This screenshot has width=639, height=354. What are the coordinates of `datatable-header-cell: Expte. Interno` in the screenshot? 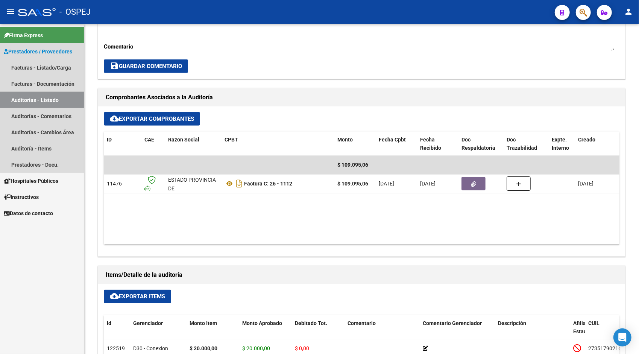 It's located at (562, 144).